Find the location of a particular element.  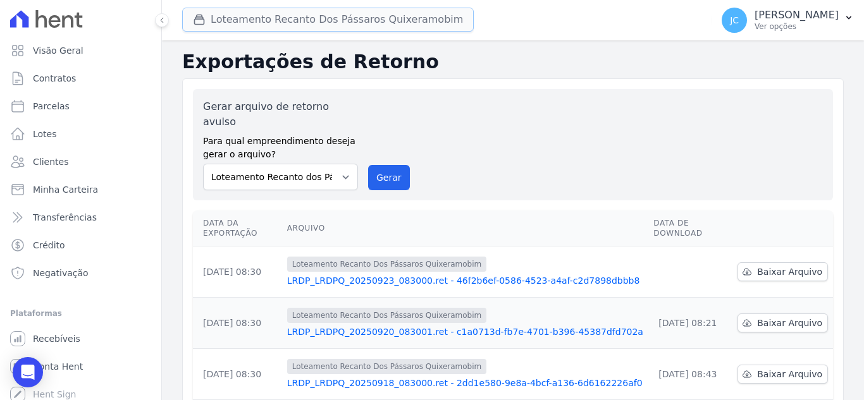

a: Parcelas is located at coordinates (80, 106).